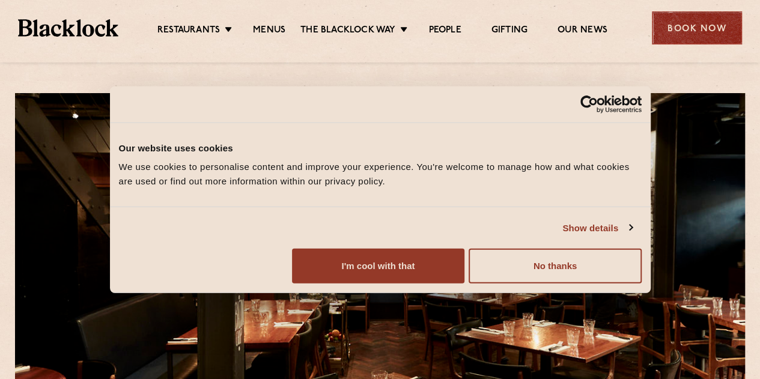  What do you see at coordinates (378, 266) in the screenshot?
I see `button: I'm cool with that` at bounding box center [378, 266].